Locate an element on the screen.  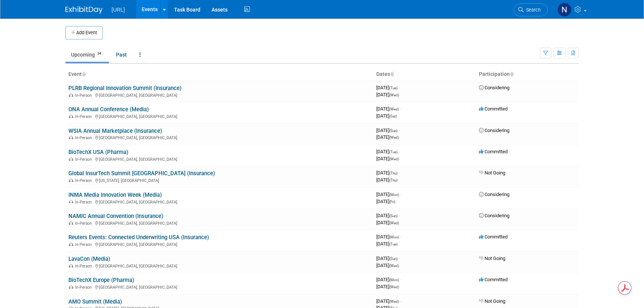
th: Dates is located at coordinates (425, 74).